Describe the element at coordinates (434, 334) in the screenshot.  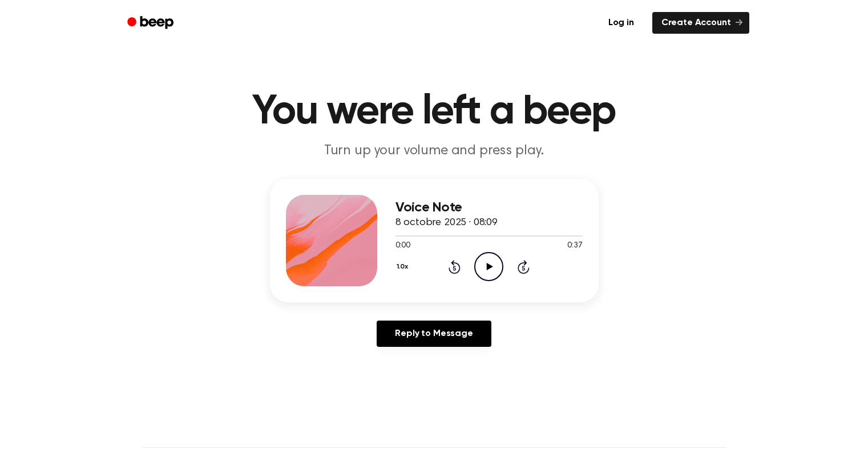
I see `a: Reply to Message` at that location.